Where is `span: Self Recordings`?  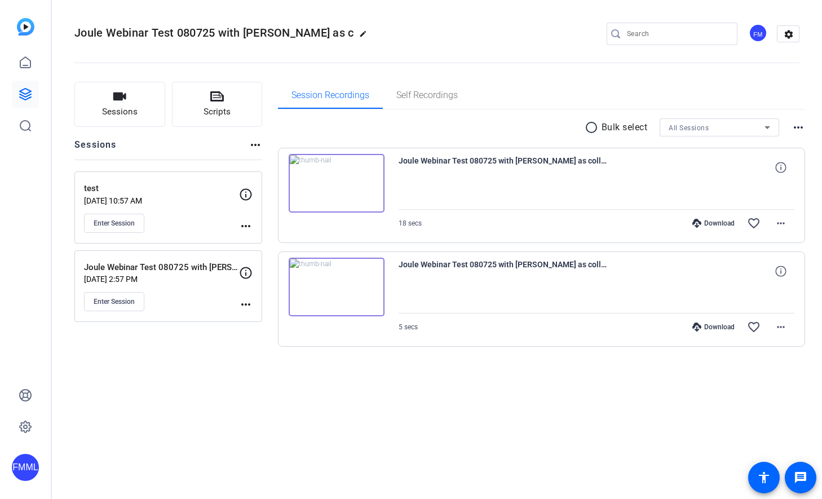 span: Self Recordings is located at coordinates (427, 95).